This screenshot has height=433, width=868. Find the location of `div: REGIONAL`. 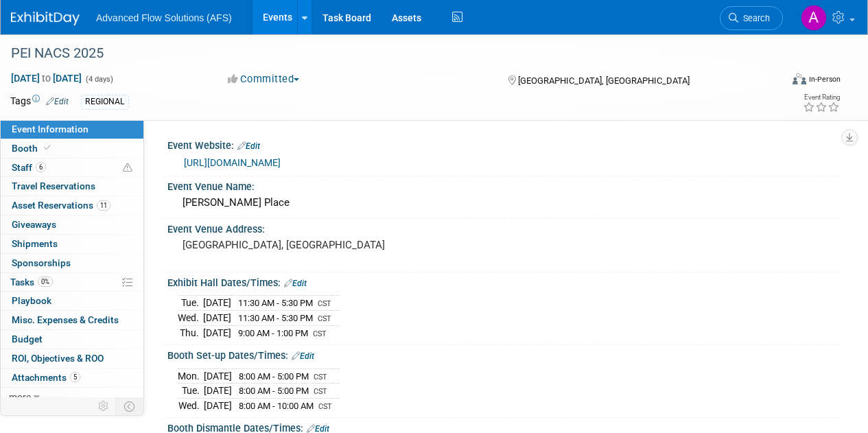

div: REGIONAL is located at coordinates (105, 101).